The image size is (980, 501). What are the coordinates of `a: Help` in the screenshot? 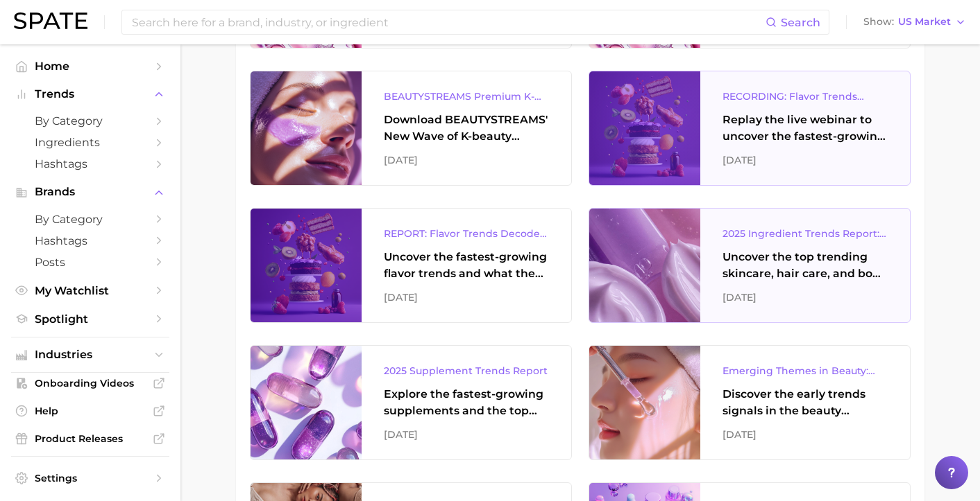 It's located at (91, 411).